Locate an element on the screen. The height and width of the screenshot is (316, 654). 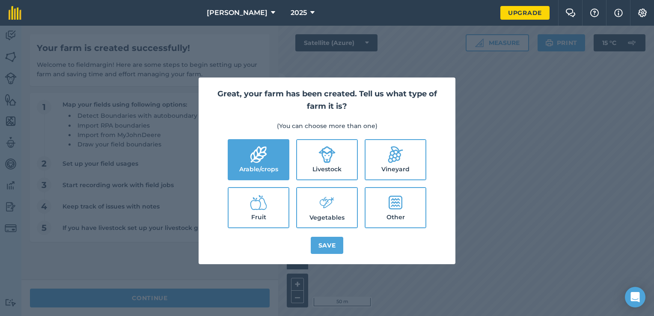
button: Save is located at coordinates (327, 245).